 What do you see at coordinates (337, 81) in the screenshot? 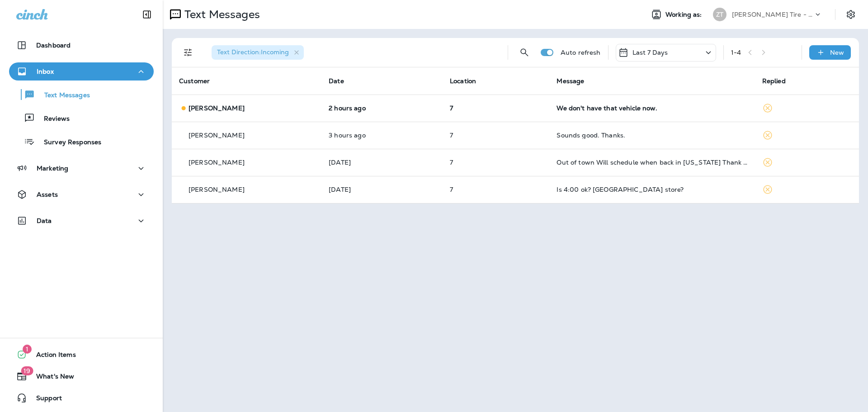
I see `span: Date` at bounding box center [337, 81].